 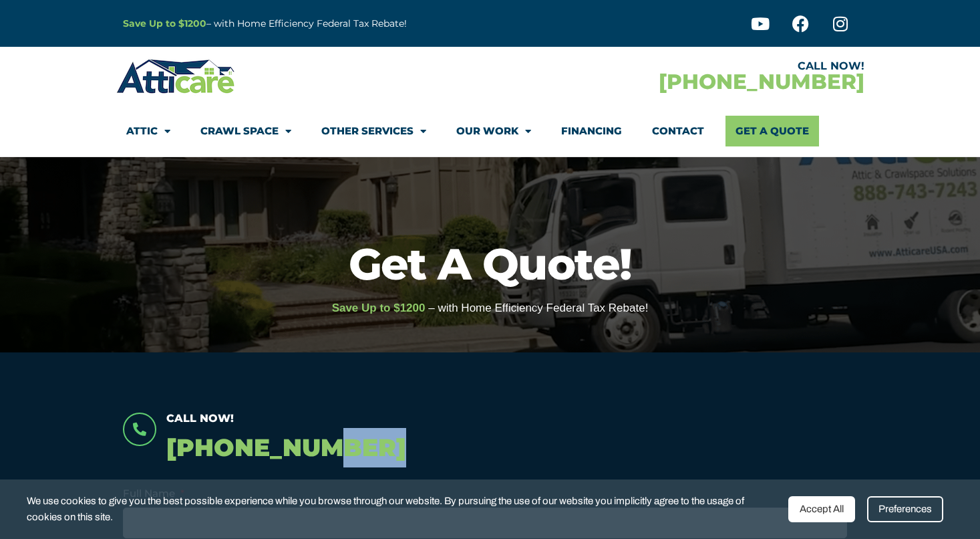 I want to click on span: We use cookies to give you the best possible experience while you browse through our website. By ..., so click(x=403, y=509).